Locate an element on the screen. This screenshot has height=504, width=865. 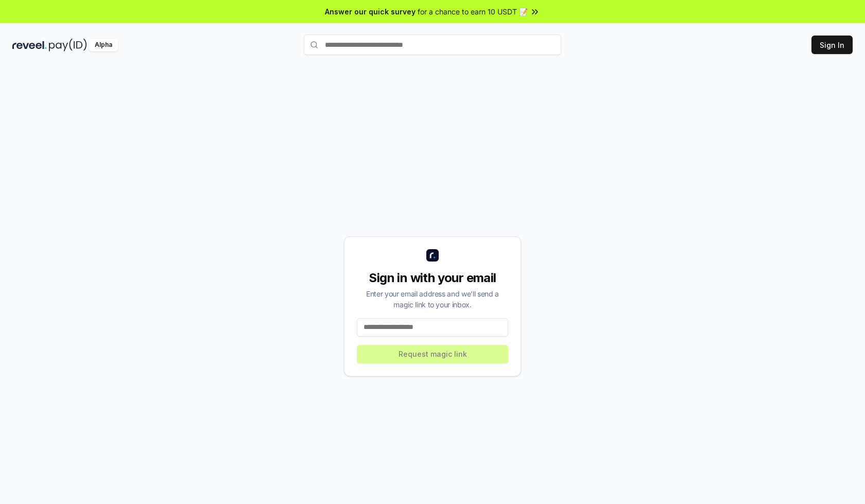
span: for a chance to earn 10 USDT 📝 is located at coordinates (473, 11).